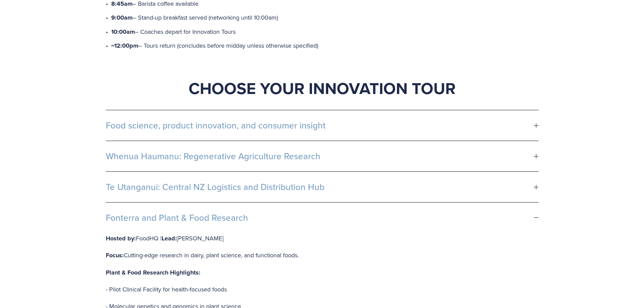 Image resolution: width=644 pixels, height=308 pixels. What do you see at coordinates (322, 156) in the screenshot?
I see `button: Whenua Haumanu: Regenerative Agriculture Research` at bounding box center [322, 156].